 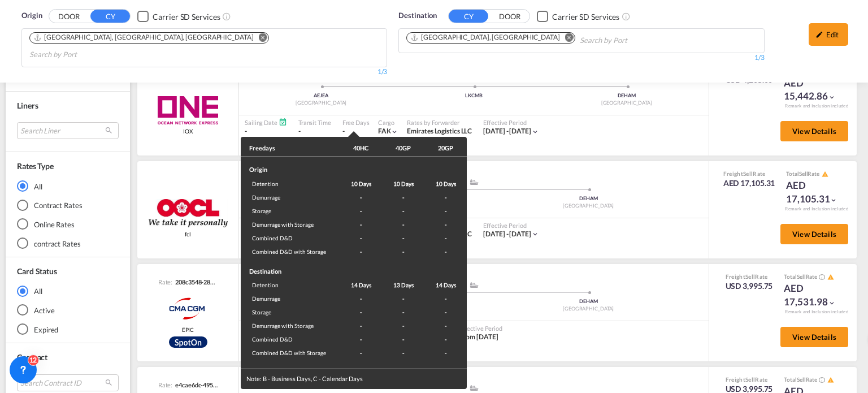 I want to click on div: 40HC, so click(x=360, y=148).